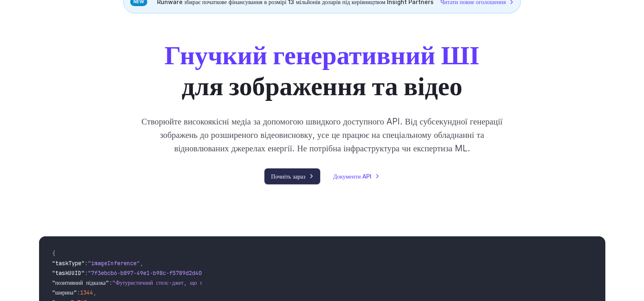 Image resolution: width=644 pixels, height=301 pixels. I want to click on span: "imageInference", so click(114, 263).